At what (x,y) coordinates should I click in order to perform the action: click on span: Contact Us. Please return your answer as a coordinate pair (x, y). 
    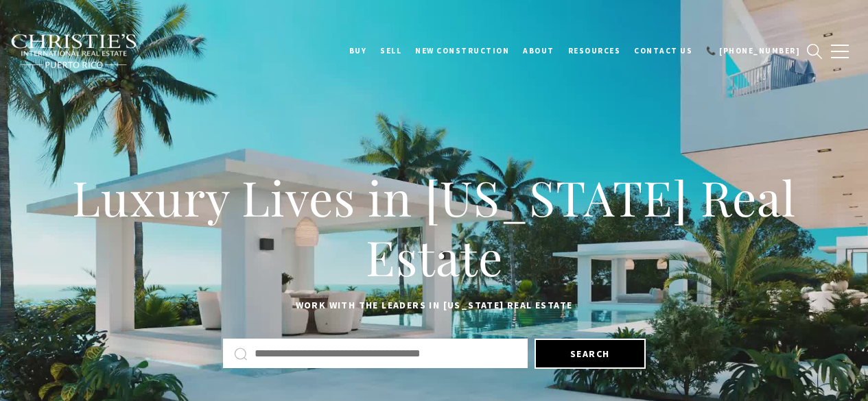
    Looking at the image, I should click on (663, 51).